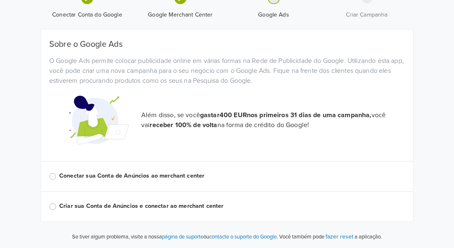 This screenshot has width=454, height=248. I want to click on label: Criar sua Conta de Anúncios e conectar ao merchant center, so click(232, 206).